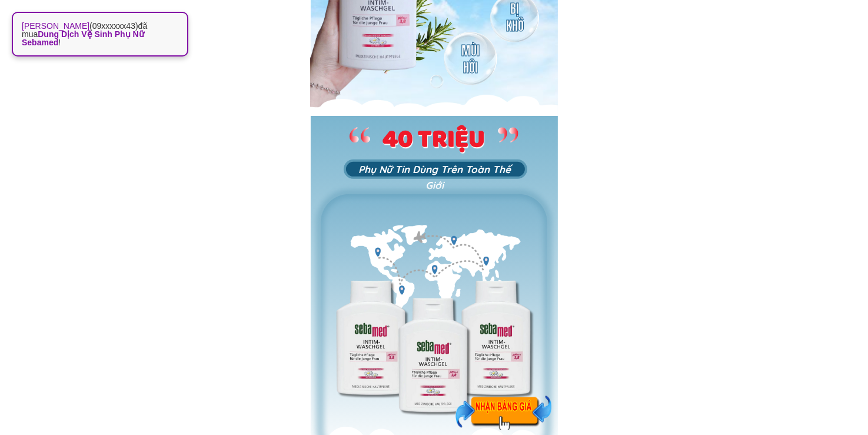 The width and height of the screenshot is (868, 435). I want to click on h2: 40 TRIỆU, so click(434, 143).